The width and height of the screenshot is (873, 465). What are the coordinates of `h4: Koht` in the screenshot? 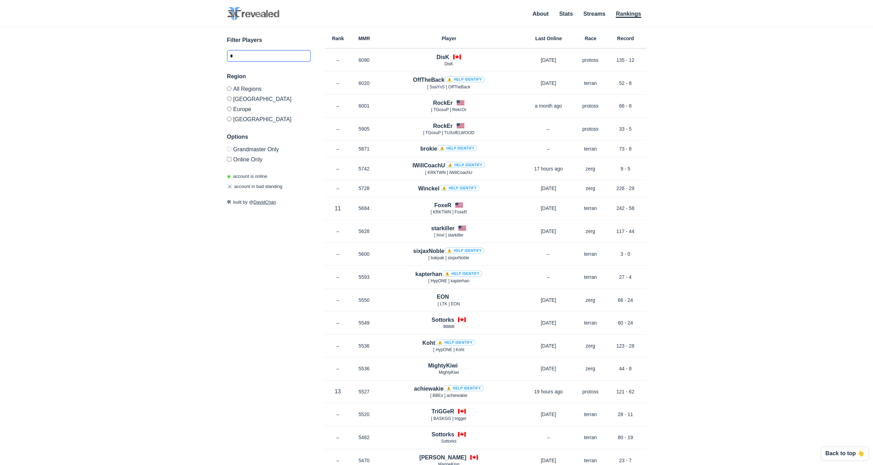 It's located at (448, 343).